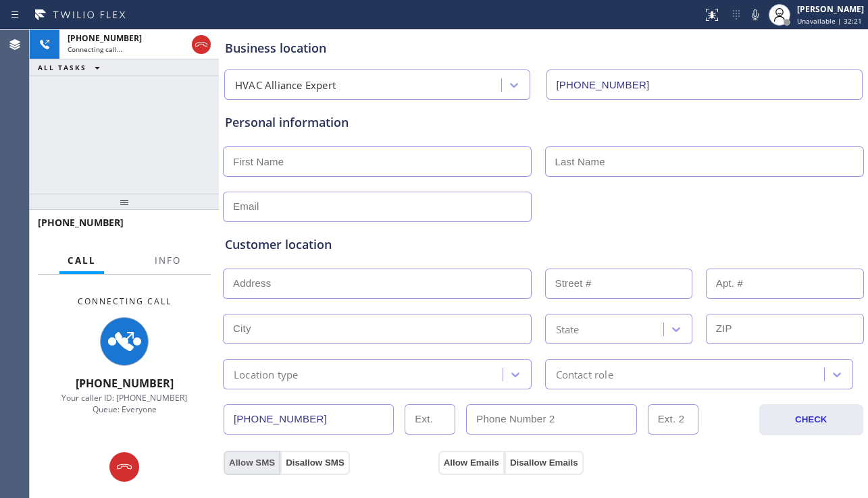 This screenshot has width=868, height=498. Describe the element at coordinates (830, 21) in the screenshot. I see `span: Unavailable | 32:21` at that location.